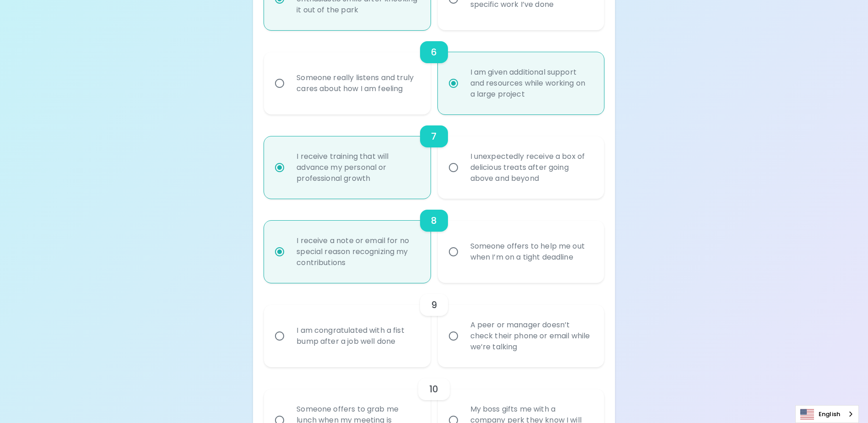  What do you see at coordinates (357, 83) in the screenshot?
I see `div: Someone really listens and truly cares about how I am feeling` at bounding box center [357, 83].